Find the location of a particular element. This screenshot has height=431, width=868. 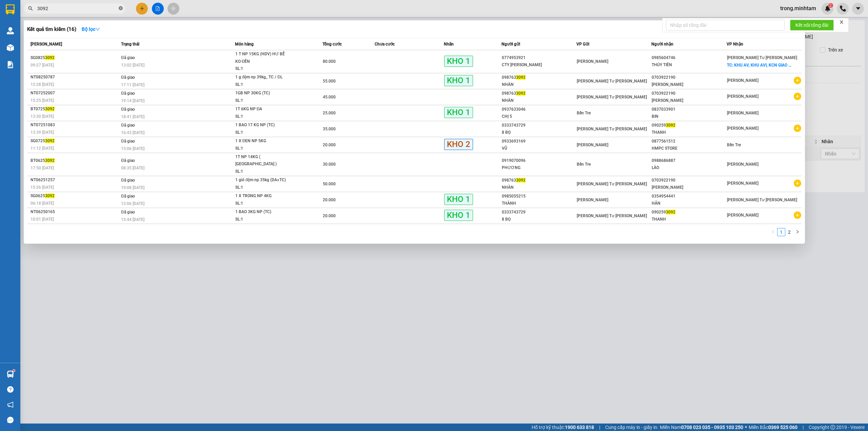

span: notification is located at coordinates (10, 404).